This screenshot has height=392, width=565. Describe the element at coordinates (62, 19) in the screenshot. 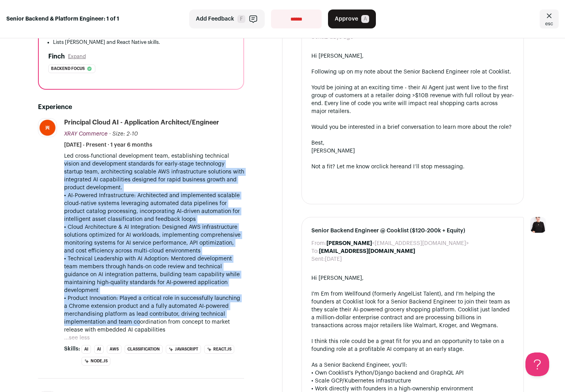

I see `strong: Senior Backend & Platform Engineer: 1 of 1` at that location.